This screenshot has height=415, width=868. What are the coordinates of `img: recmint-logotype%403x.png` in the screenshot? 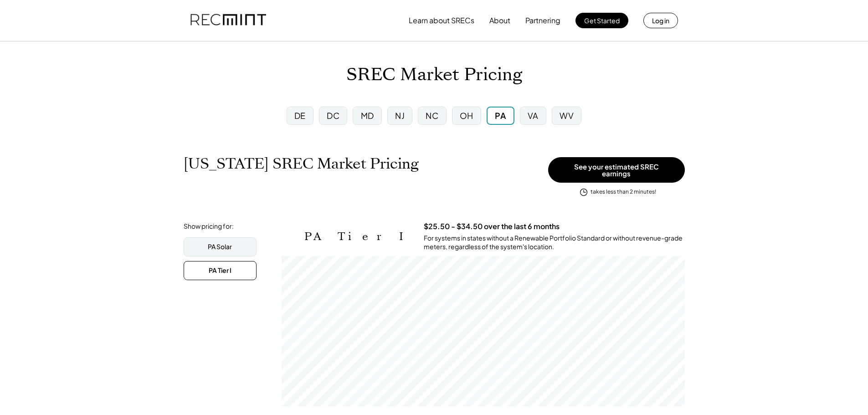 It's located at (228, 20).